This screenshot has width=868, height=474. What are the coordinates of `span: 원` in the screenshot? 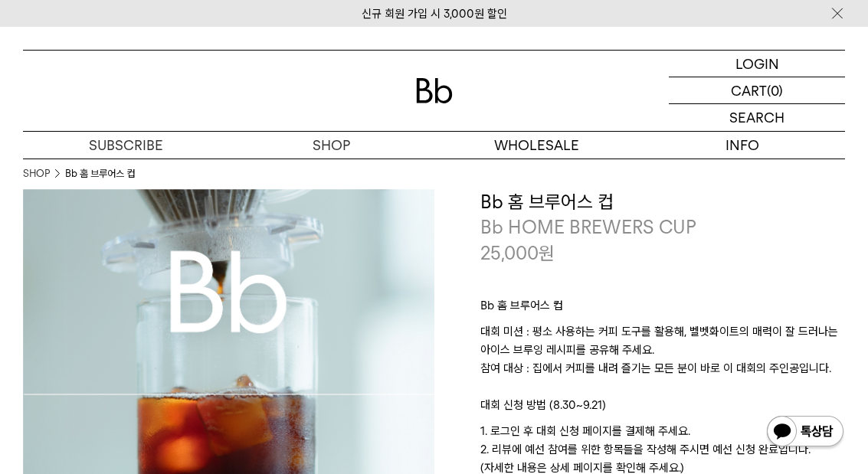 It's located at (547, 253).